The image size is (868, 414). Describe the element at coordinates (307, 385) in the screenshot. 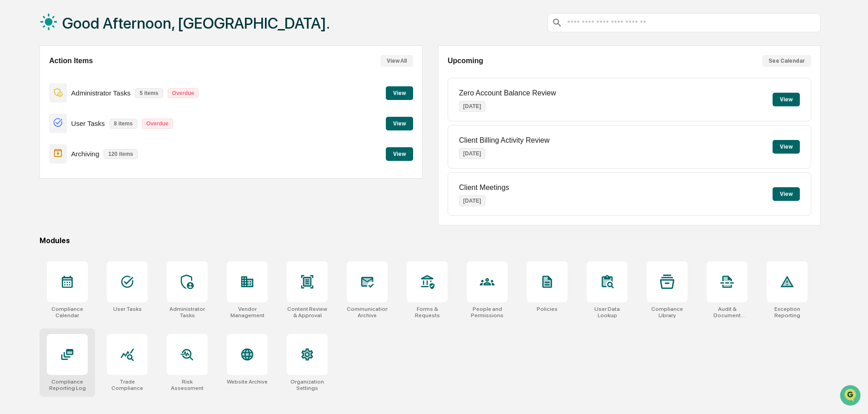

I see `div: Organization Settings` at that location.